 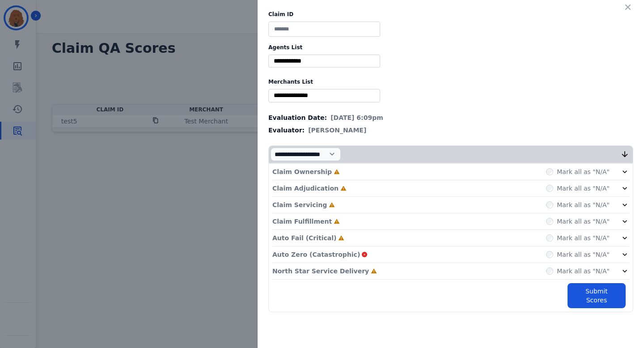 What do you see at coordinates (302, 172) in the screenshot?
I see `p: Claim Ownership` at bounding box center [302, 172].